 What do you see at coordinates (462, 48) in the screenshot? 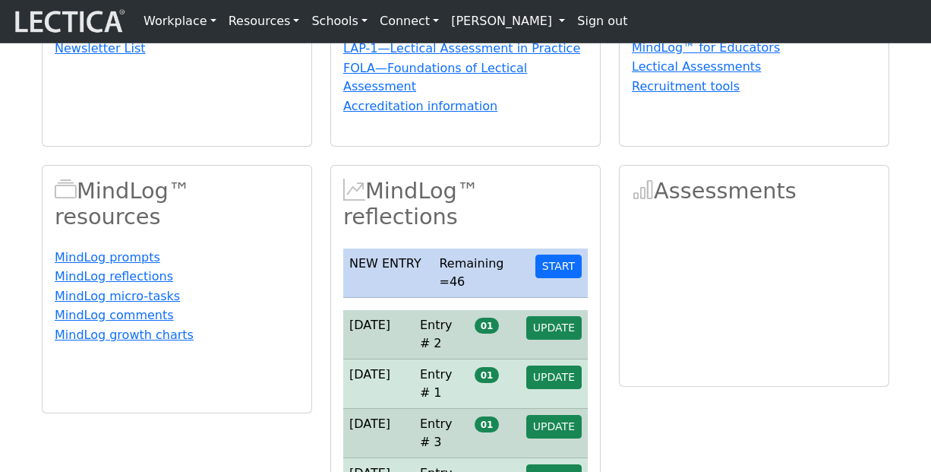
I see `a: LAP-1—Lectical Assessment in Practice` at bounding box center [462, 48].